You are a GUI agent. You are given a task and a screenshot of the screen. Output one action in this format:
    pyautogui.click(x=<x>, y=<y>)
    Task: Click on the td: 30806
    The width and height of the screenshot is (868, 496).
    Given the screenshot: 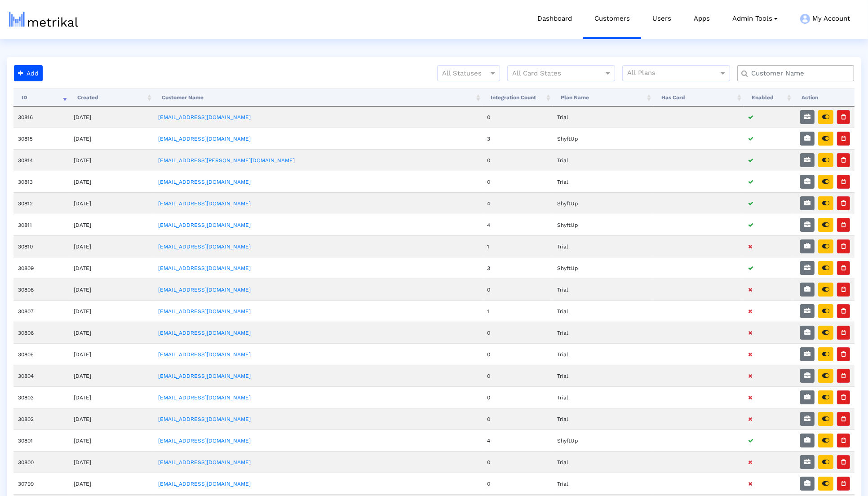 What is the action you would take?
    pyautogui.click(x=42, y=332)
    